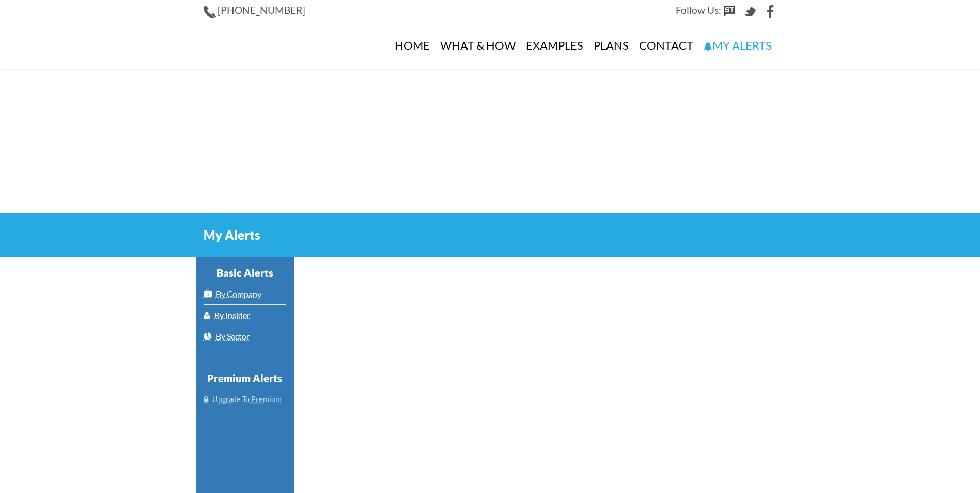  Describe the element at coordinates (245, 273) in the screenshot. I see `h3: Basic Alerts` at that location.